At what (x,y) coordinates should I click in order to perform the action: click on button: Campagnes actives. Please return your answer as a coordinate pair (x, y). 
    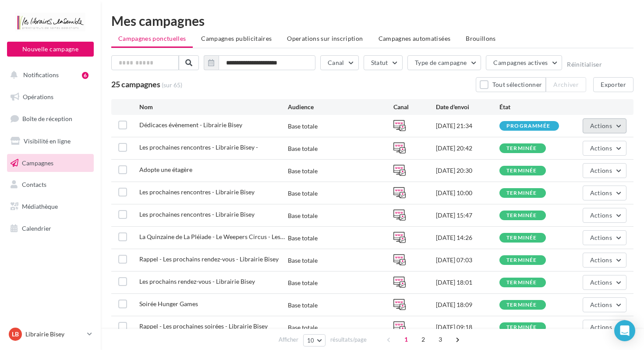
    Looking at the image, I should click on (524, 62).